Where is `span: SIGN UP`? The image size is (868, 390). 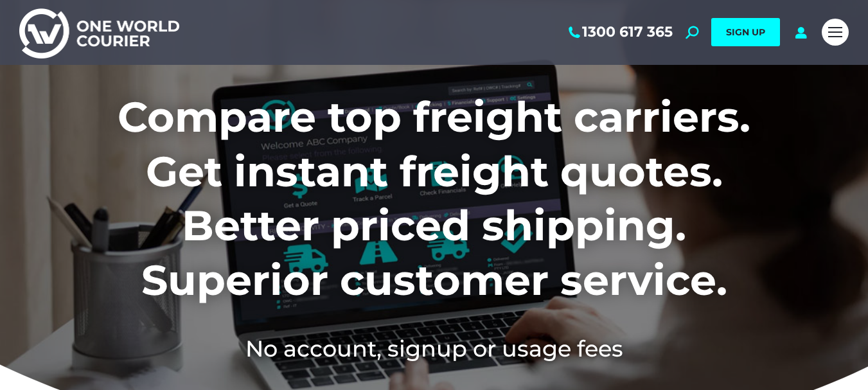 span: SIGN UP is located at coordinates (746, 32).